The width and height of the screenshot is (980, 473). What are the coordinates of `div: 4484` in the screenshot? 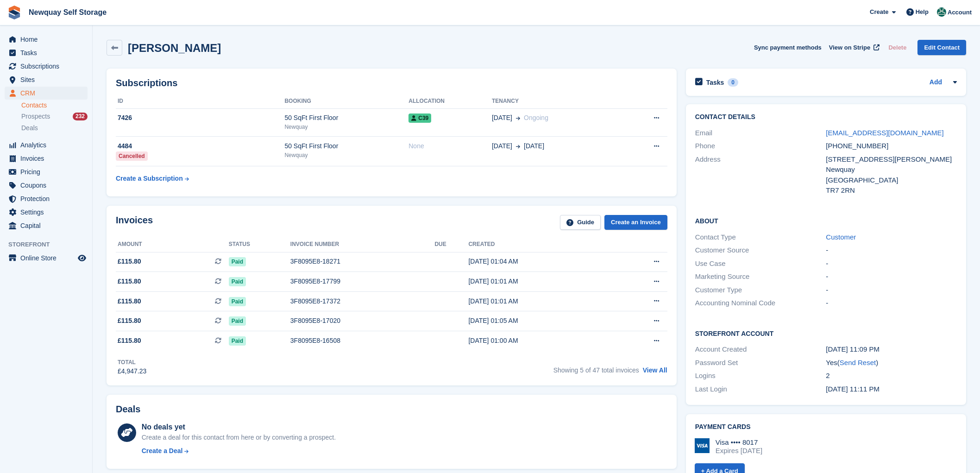 It's located at (200, 146).